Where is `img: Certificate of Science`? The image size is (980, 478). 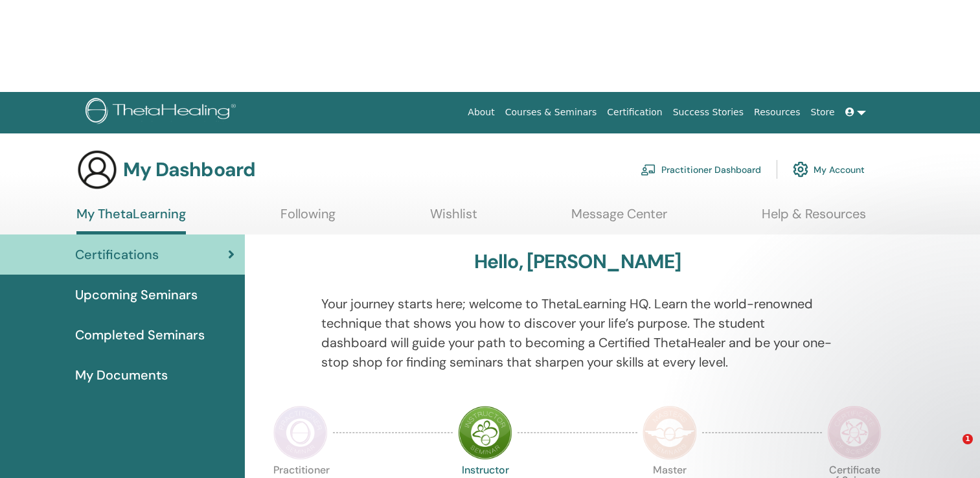 img: Certificate of Science is located at coordinates (854, 432).